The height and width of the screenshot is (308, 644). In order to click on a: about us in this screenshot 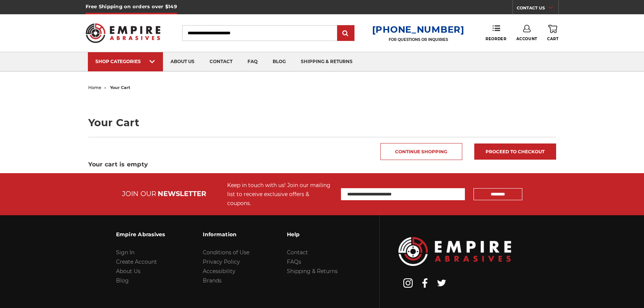, I will do `click(182, 61)`.